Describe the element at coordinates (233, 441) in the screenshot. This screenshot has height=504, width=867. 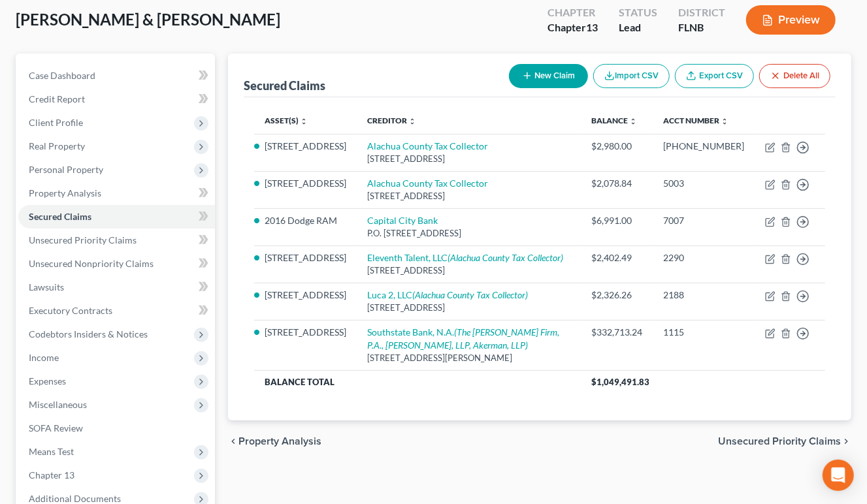
I see `i: chevron_left` at that location.